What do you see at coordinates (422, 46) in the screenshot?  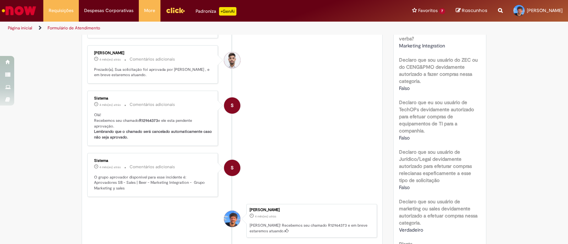 I see `span: Marketing Integration` at bounding box center [422, 46].